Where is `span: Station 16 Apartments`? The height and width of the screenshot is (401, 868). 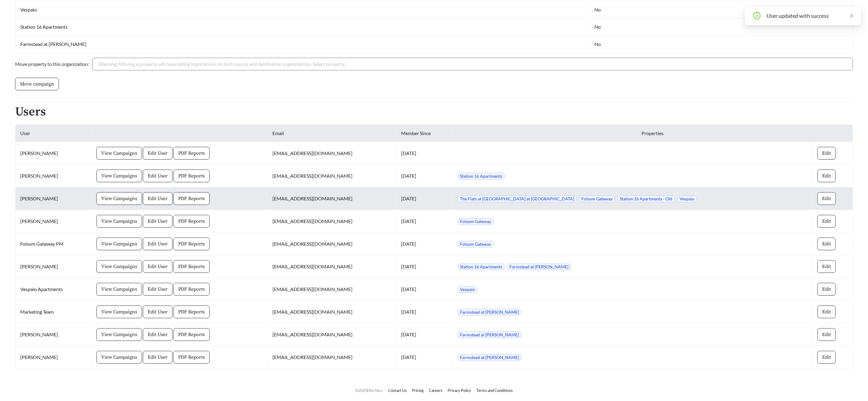 span: Station 16 Apartments is located at coordinates (481, 176).